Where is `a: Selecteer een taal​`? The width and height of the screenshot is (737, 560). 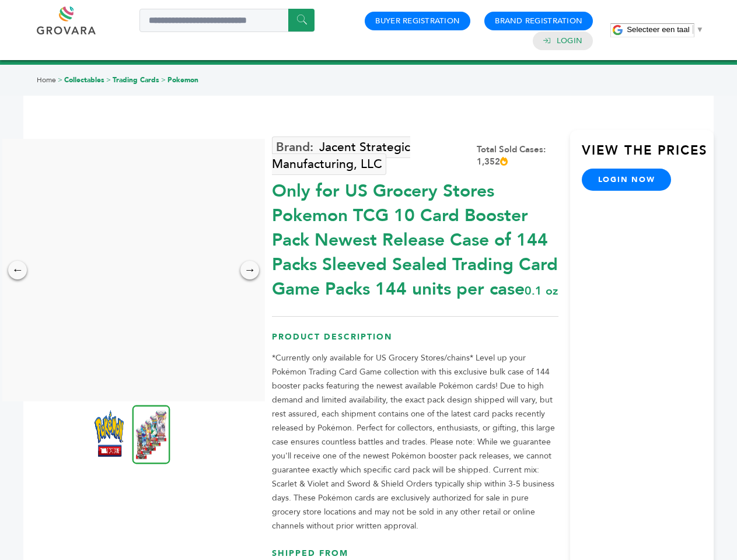
a: Selecteer een taal​ is located at coordinates (665, 29).